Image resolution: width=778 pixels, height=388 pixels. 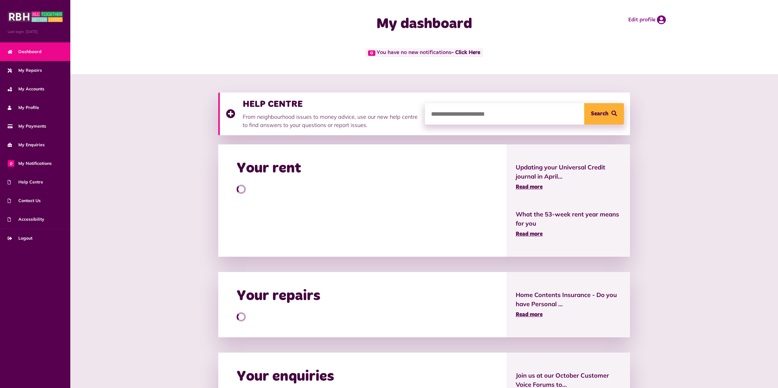 What do you see at coordinates (26, 145) in the screenshot?
I see `span: My Enquiries` at bounding box center [26, 145].